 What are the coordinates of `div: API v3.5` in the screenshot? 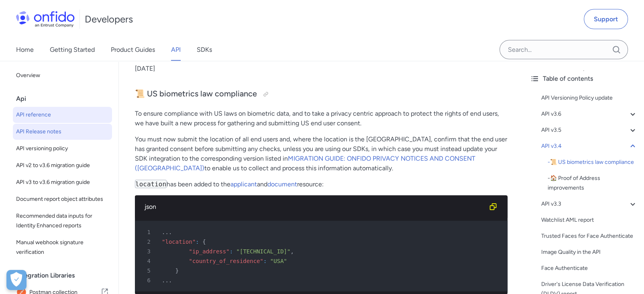 It's located at (589, 130).